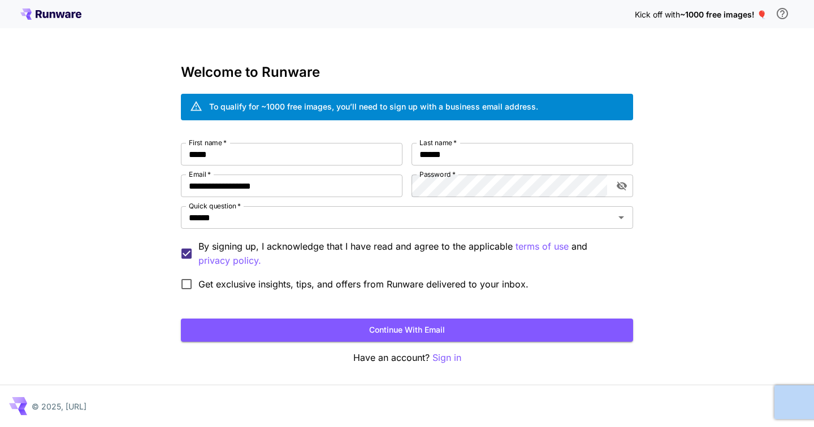 Image resolution: width=814 pixels, height=427 pixels. I want to click on button: toggle password visibility, so click(622, 186).